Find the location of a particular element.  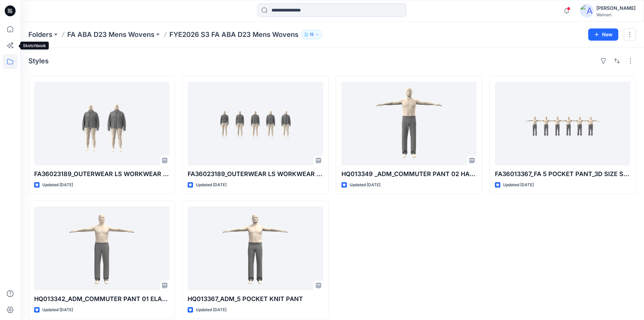

a: HQ013349 _ADM_COMMUTER PANT 02 HALF ELASTIC WB is located at coordinates (409, 123).